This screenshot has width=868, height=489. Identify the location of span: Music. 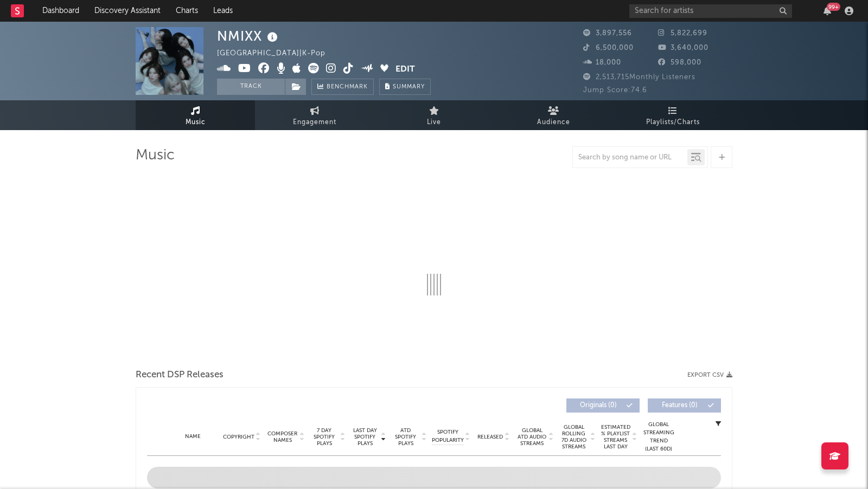
(195, 122).